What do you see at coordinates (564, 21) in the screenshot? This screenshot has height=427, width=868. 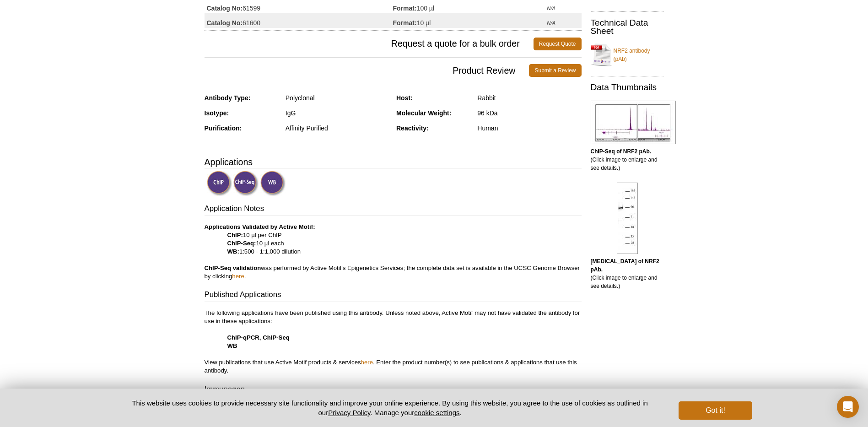 I see `td: N/A` at bounding box center [564, 21].